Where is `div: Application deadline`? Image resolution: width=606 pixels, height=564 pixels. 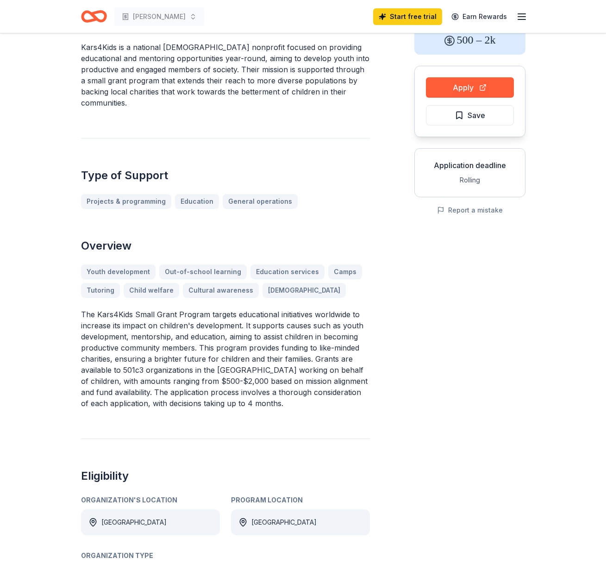 div: Application deadline is located at coordinates (470, 165).